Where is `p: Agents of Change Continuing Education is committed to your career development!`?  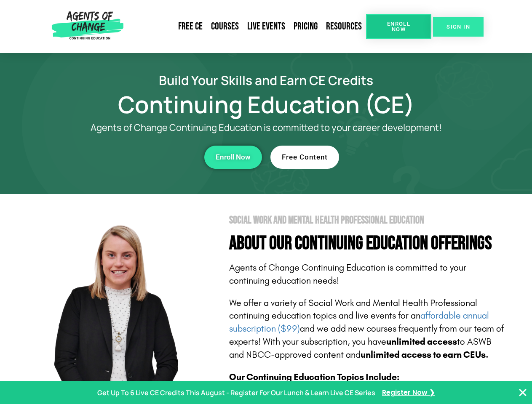
p: Agents of Change Continuing Education is committed to your career development! is located at coordinates (266, 128).